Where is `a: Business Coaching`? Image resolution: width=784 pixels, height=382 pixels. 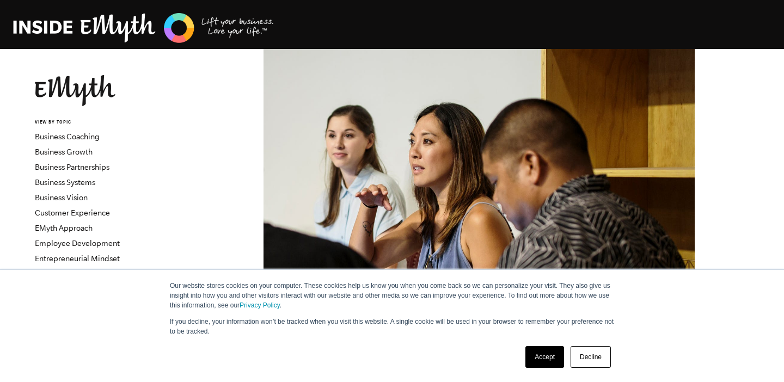 a: Business Coaching is located at coordinates (67, 137).